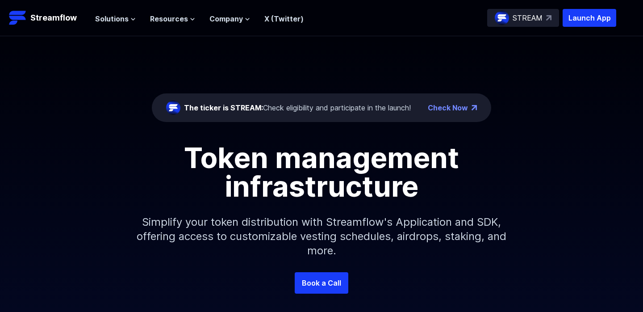 The height and width of the screenshot is (312, 643). What do you see at coordinates (223, 108) in the screenshot?
I see `span: The ticker is STREAM:` at bounding box center [223, 108].